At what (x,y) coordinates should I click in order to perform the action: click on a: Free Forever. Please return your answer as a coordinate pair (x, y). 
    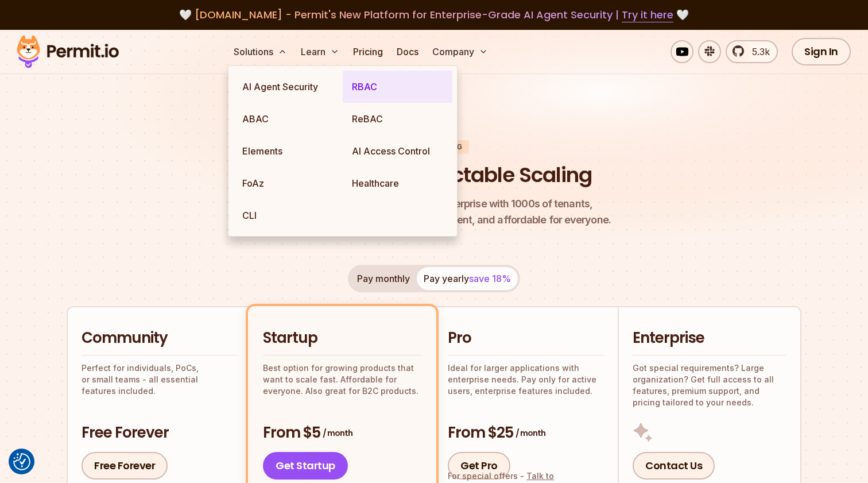
    Looking at the image, I should click on (125, 466).